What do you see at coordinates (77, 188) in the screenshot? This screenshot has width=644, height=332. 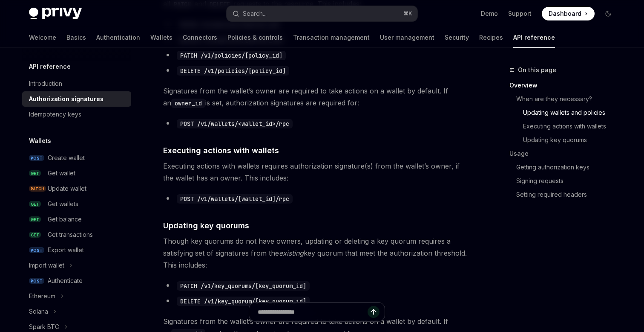 I see `a: PATCHUpdate wallet` at bounding box center [77, 188].